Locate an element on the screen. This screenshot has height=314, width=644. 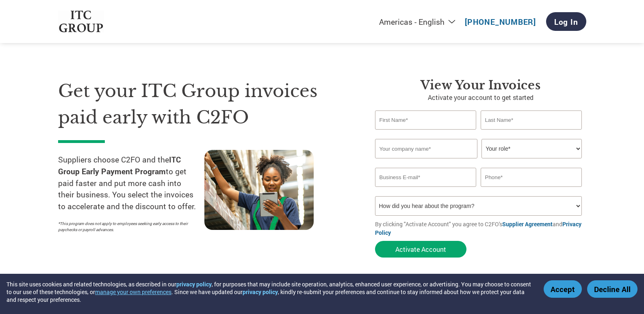
div: Inavlid Email Address is located at coordinates (426, 190).